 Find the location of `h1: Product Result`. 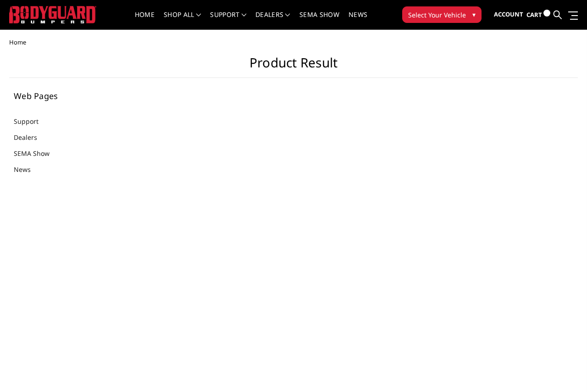

h1: Product Result is located at coordinates (293, 66).